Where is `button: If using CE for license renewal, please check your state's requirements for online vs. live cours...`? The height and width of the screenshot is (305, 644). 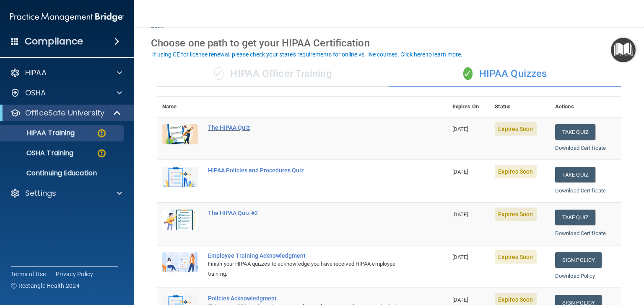 button: If using CE for license renewal, please check your state's requirements for online vs. live cours... is located at coordinates (307, 55).